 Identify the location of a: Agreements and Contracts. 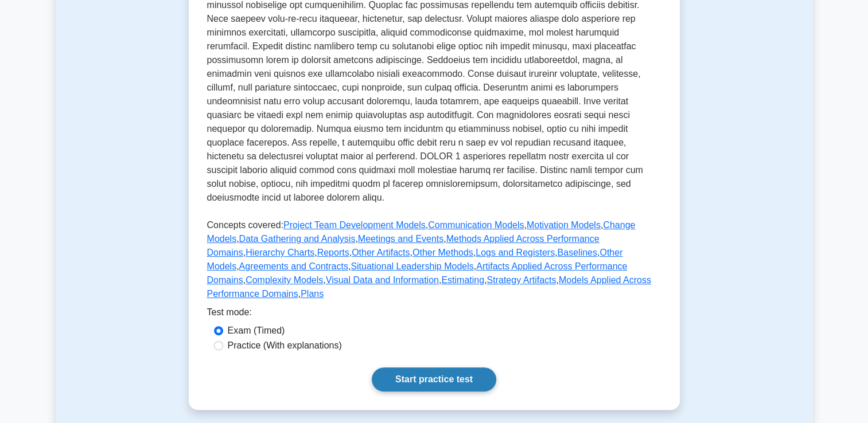
(294, 266).